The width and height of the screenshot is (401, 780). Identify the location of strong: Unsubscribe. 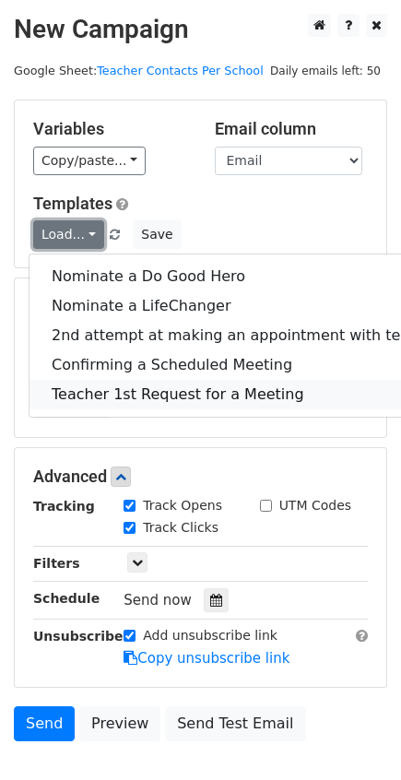
(78, 636).